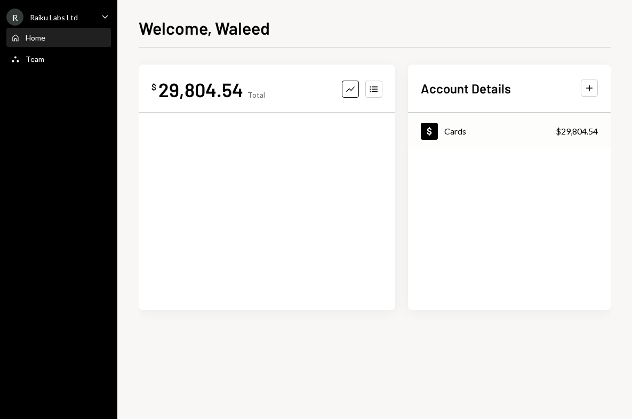 The height and width of the screenshot is (419, 632). What do you see at coordinates (201, 89) in the screenshot?
I see `div: 29,804.54` at bounding box center [201, 89].